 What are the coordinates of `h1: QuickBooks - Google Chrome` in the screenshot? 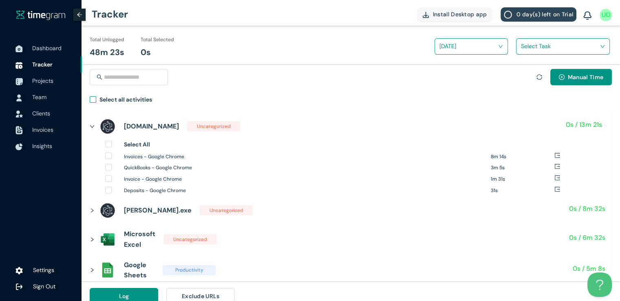 It's located at (304, 168).